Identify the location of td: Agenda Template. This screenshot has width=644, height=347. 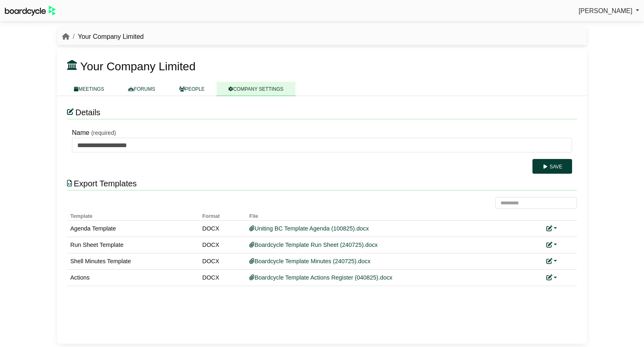
(133, 229).